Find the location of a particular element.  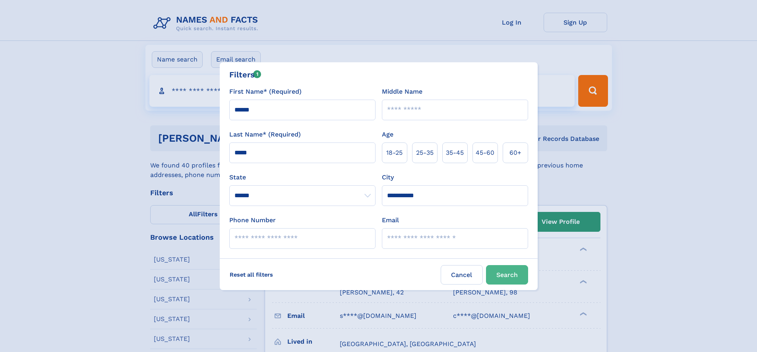

span: 45‑60 is located at coordinates (485, 153).